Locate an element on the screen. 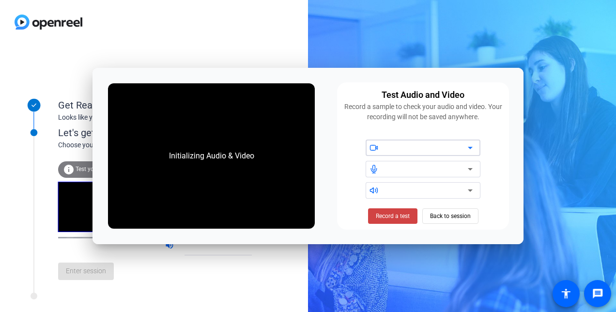 The width and height of the screenshot is (616, 312). span: Test your audio and video is located at coordinates (109, 169).